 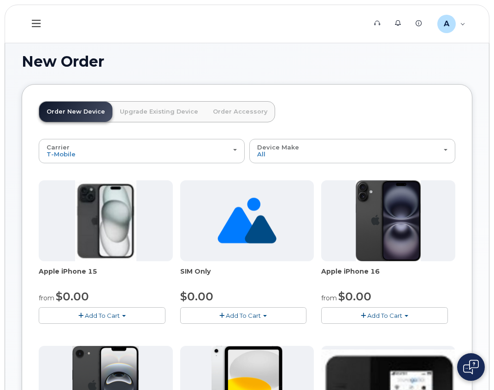 What do you see at coordinates (105, 221) in the screenshot?
I see `img: iphone15.jpg` at bounding box center [105, 221].